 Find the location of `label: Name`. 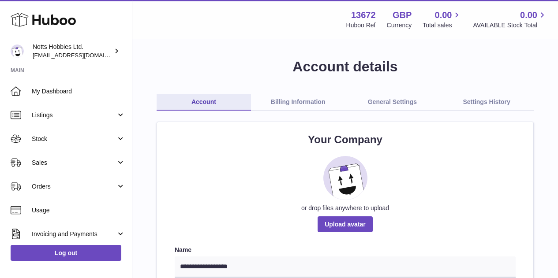

label: Name is located at coordinates (345, 250).